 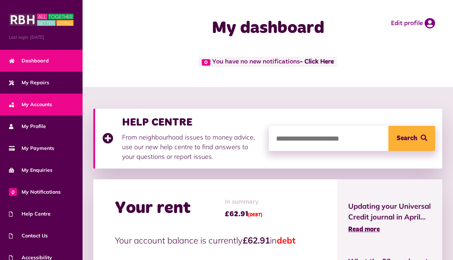 I want to click on span: Help Centre, so click(x=30, y=214).